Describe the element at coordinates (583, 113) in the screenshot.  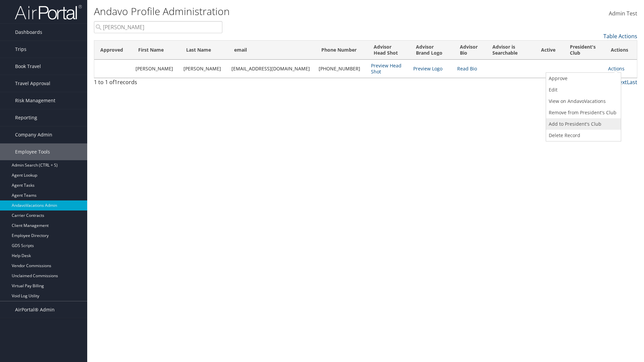
I see `a: Remove from President's Club` at that location.